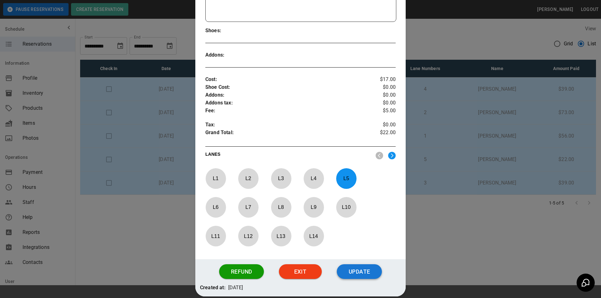 The width and height of the screenshot is (601, 298). Describe the element at coordinates (281, 178) in the screenshot. I see `p: L 3` at that location.